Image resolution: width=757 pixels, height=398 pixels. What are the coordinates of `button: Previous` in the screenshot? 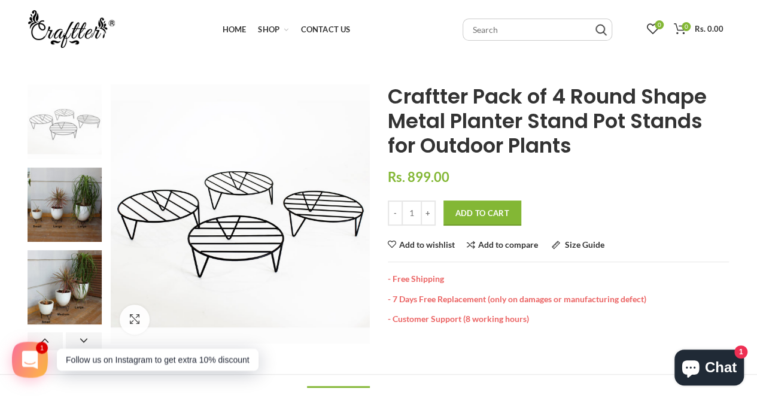 It's located at (45, 341).